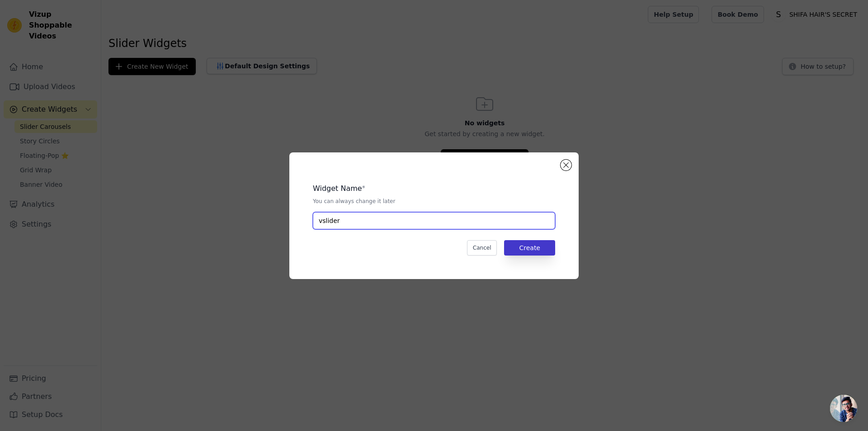 Image resolution: width=868 pixels, height=431 pixels. Describe the element at coordinates (434, 201) in the screenshot. I see `p: You can always change it later` at that location.